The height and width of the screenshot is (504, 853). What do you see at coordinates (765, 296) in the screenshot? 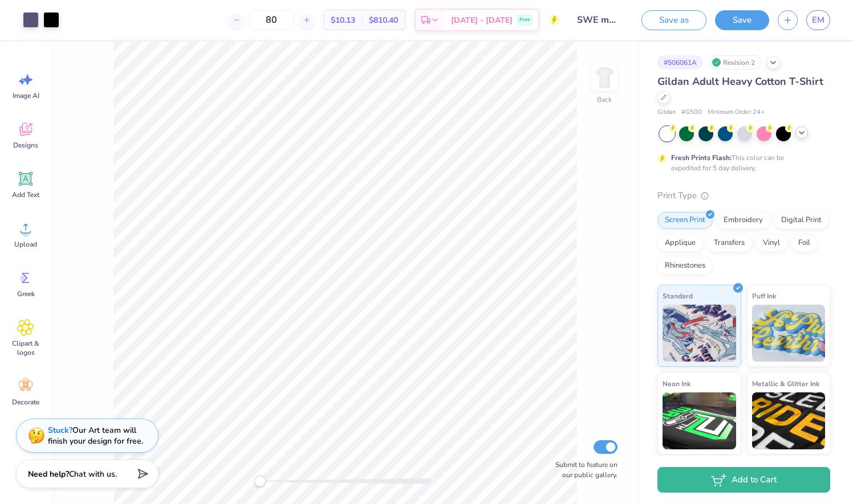
I see `span: Puff Ink` at bounding box center [765, 296].